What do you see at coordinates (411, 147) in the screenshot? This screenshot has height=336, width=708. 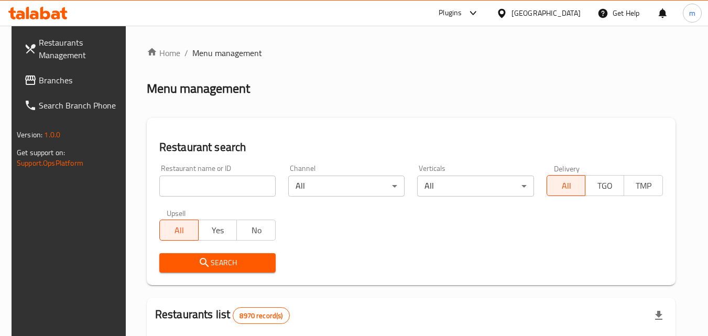 I see `h2: Restaurant search` at bounding box center [411, 147].